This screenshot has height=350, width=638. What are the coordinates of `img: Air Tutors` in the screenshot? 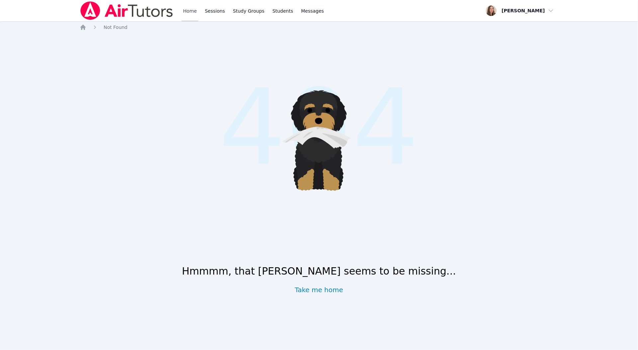 It's located at (127, 11).